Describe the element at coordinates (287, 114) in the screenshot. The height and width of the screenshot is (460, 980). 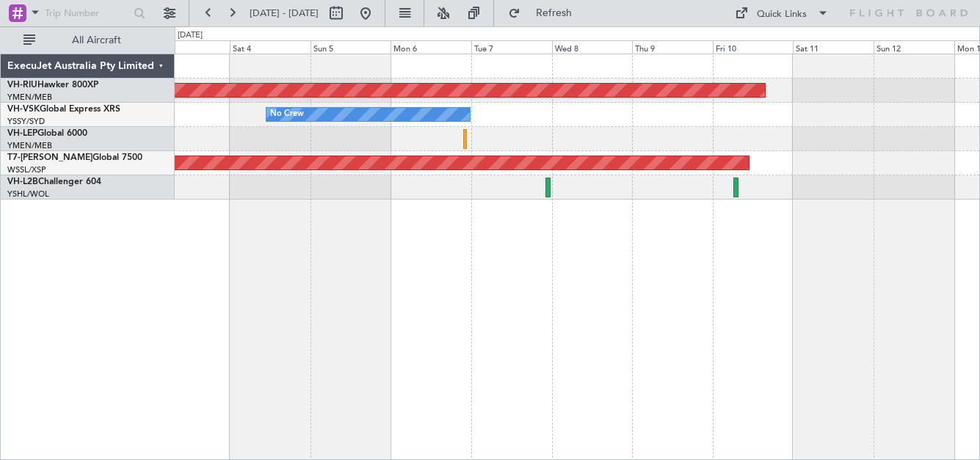
I see `div: No Crew` at that location.